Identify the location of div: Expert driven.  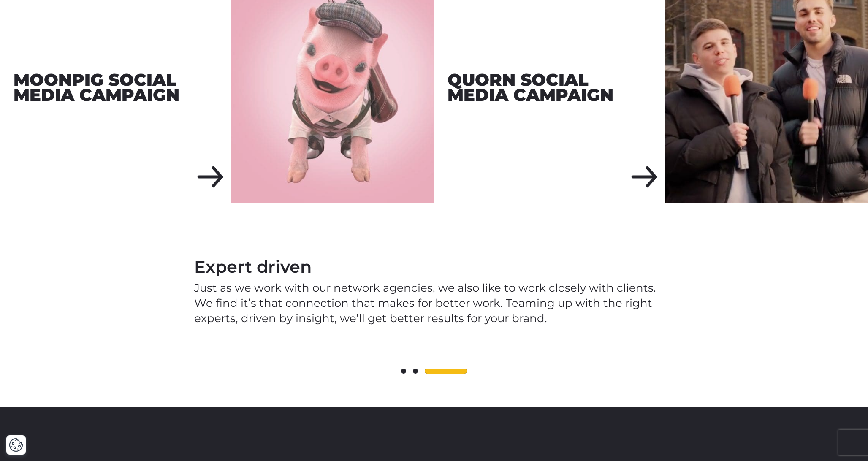
(434, 267).